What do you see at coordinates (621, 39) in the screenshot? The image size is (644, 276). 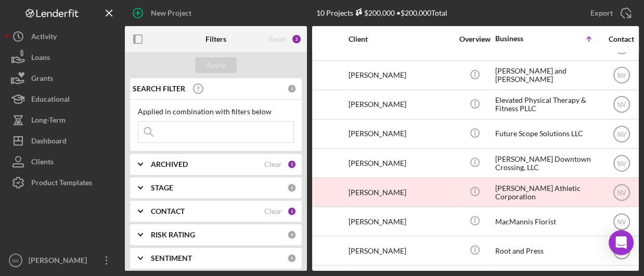 I see `div: Contact` at bounding box center [621, 39].